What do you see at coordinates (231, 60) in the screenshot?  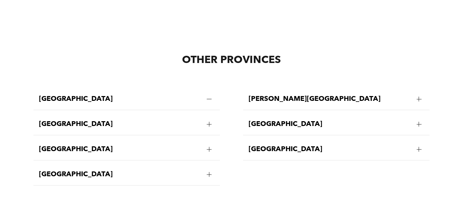 I see `span: OTHER PROVINCES` at bounding box center [231, 60].